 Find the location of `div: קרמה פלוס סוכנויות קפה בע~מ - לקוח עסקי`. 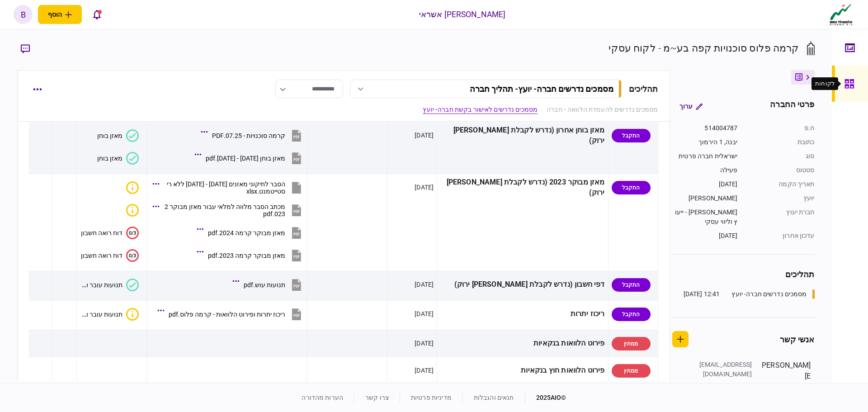

div: קרמה פלוס סוכנויות קפה בע~מ - לקוח עסקי is located at coordinates (703, 48).